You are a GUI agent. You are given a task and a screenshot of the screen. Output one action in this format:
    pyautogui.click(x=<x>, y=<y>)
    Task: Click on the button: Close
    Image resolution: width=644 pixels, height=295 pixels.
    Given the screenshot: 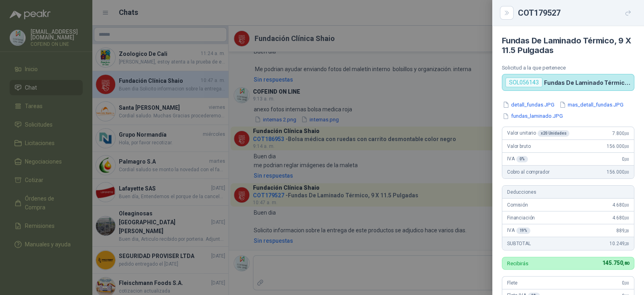 What is the action you would take?
    pyautogui.click(x=507, y=13)
    